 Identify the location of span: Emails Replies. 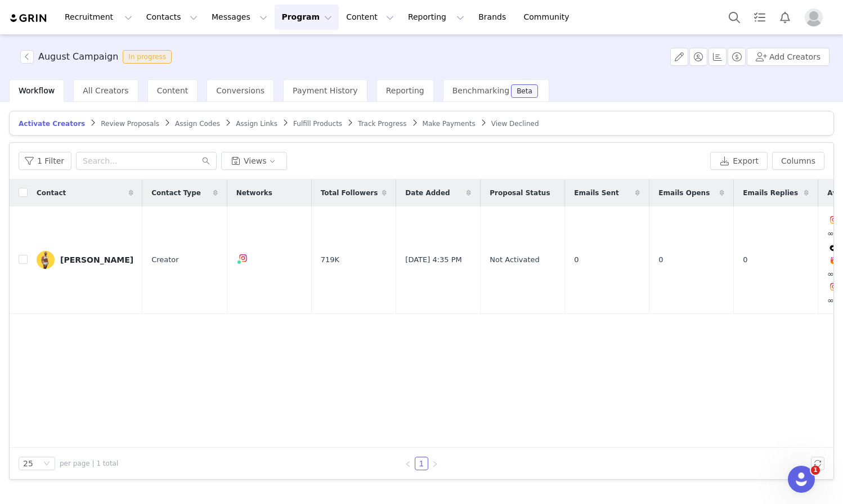
(770, 193).